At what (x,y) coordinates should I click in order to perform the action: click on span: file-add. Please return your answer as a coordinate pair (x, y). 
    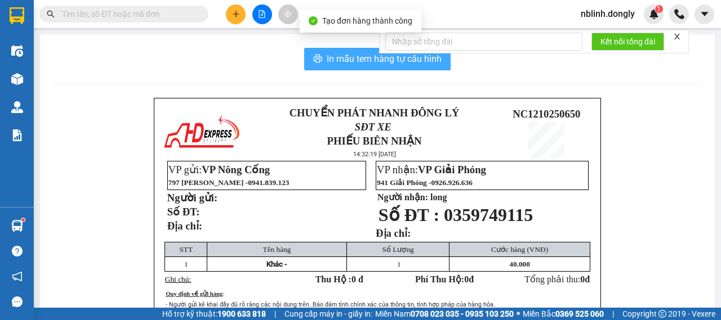
    Looking at the image, I should click on (262, 14).